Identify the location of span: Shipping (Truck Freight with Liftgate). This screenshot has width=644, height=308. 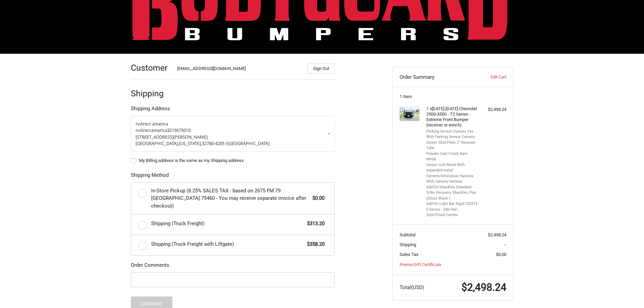
(228, 244).